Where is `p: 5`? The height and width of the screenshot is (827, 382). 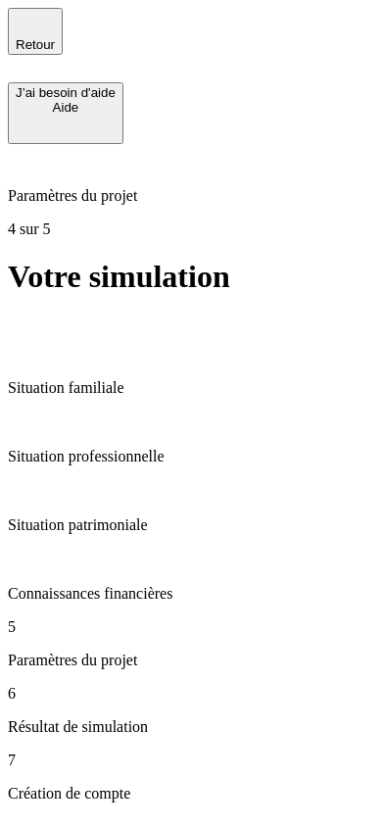 p: 5 is located at coordinates (191, 627).